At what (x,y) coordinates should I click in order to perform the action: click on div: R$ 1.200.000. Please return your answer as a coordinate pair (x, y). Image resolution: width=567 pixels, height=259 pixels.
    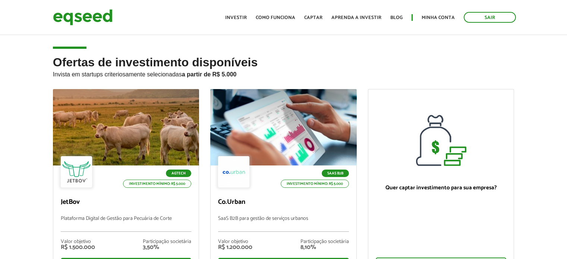
    Looking at the image, I should click on (235, 248).